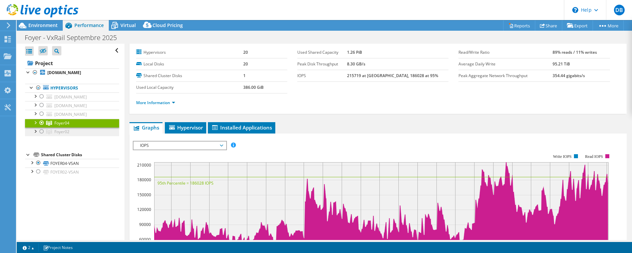 Image resolution: width=632 pixels, height=253 pixels. Describe the element at coordinates (505, 76) in the screenshot. I see `label: Peak Aggregate Network Throughput` at that location.